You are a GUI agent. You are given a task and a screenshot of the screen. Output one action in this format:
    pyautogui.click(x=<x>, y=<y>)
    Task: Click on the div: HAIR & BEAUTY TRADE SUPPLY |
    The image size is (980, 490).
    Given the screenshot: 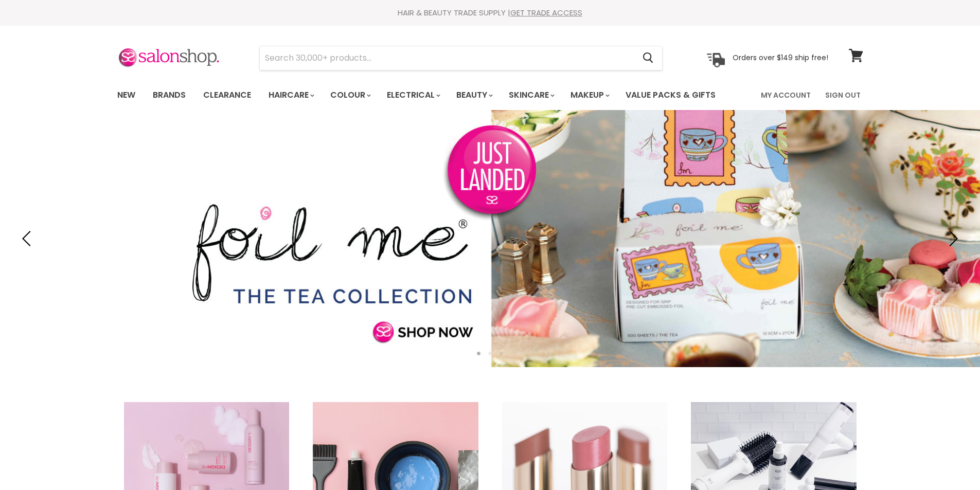 What is the action you would take?
    pyautogui.click(x=490, y=13)
    